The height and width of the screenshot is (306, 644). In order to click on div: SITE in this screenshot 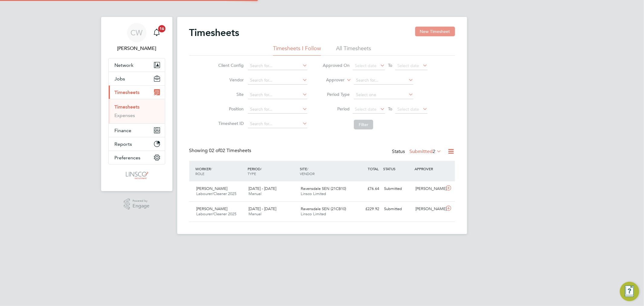, I will do `click(324, 171)`.